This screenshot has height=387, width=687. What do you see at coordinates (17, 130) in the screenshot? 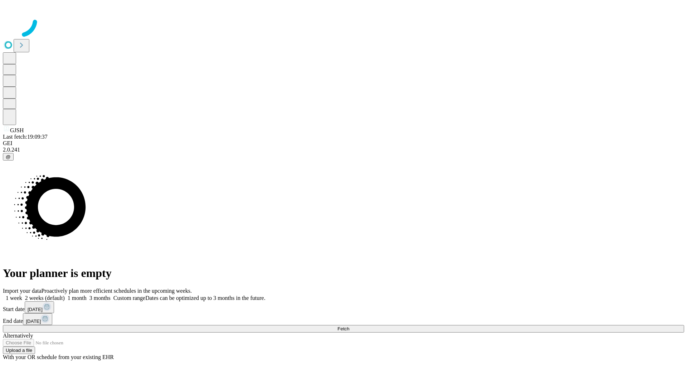
I see `span: GJSH` at bounding box center [17, 130].